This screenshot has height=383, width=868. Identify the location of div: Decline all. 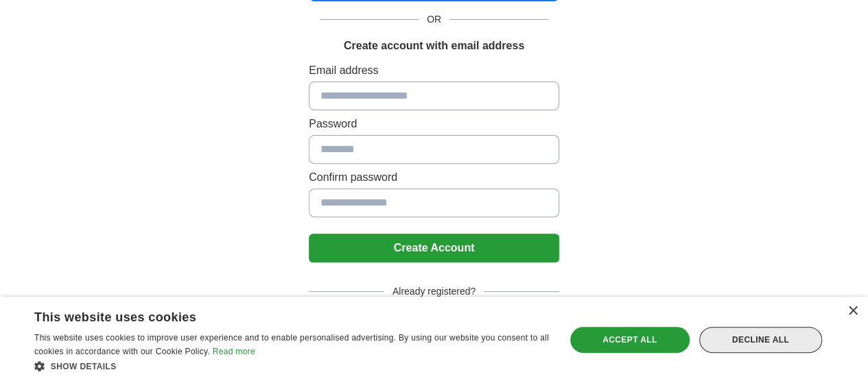
(760, 340).